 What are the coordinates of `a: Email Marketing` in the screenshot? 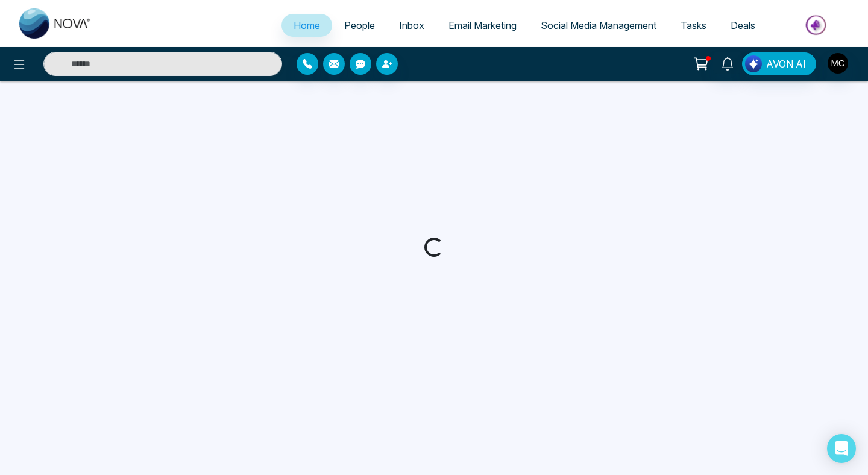 It's located at (482, 25).